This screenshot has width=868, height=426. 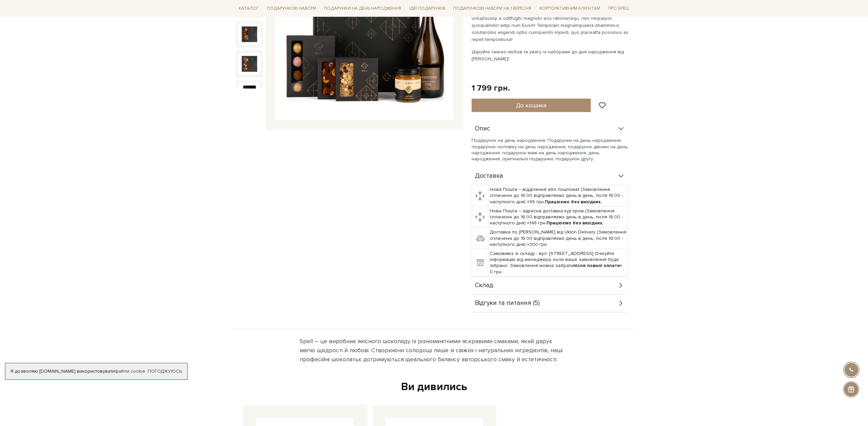 I want to click on a: Про Spell, so click(x=619, y=8).